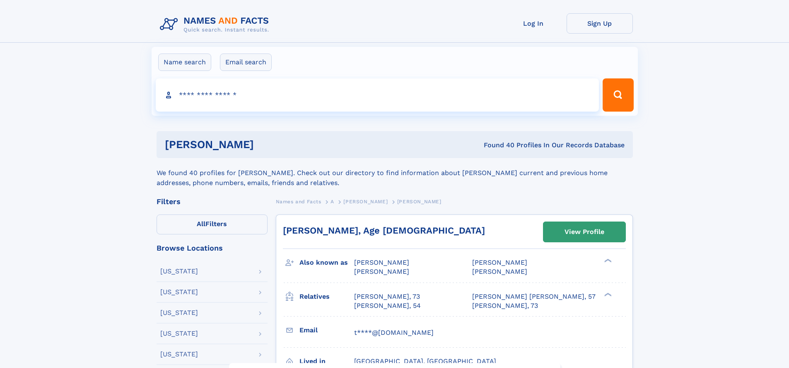 This screenshot has height=368, width=789. Describe the element at coordinates (585, 232) in the screenshot. I see `a: View Profile` at that location.